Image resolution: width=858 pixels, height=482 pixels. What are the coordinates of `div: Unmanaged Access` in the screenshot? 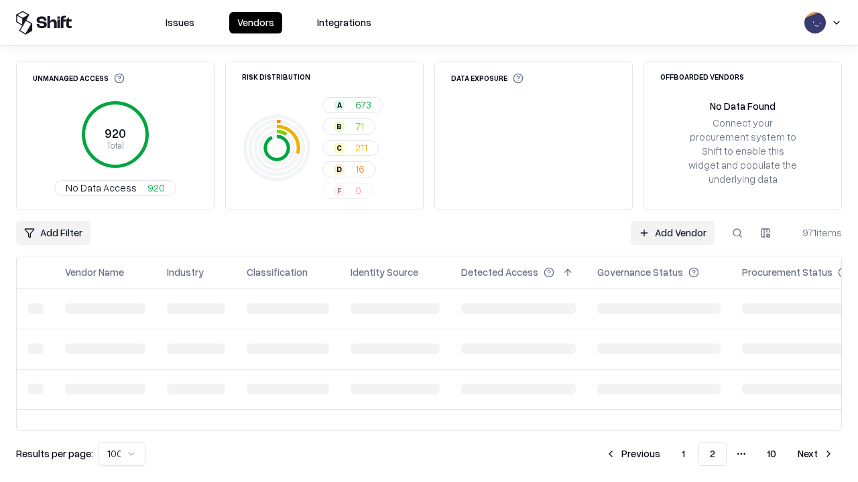 It's located at (78, 78).